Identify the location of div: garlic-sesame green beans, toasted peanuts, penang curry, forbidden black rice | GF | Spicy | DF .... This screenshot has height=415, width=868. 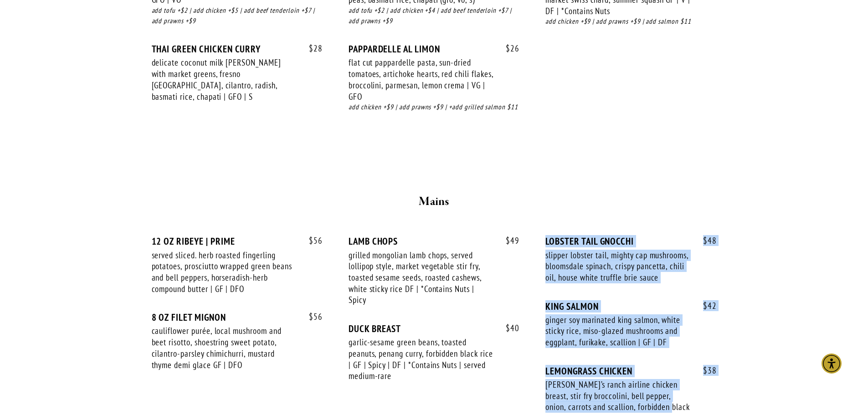
(421, 359).